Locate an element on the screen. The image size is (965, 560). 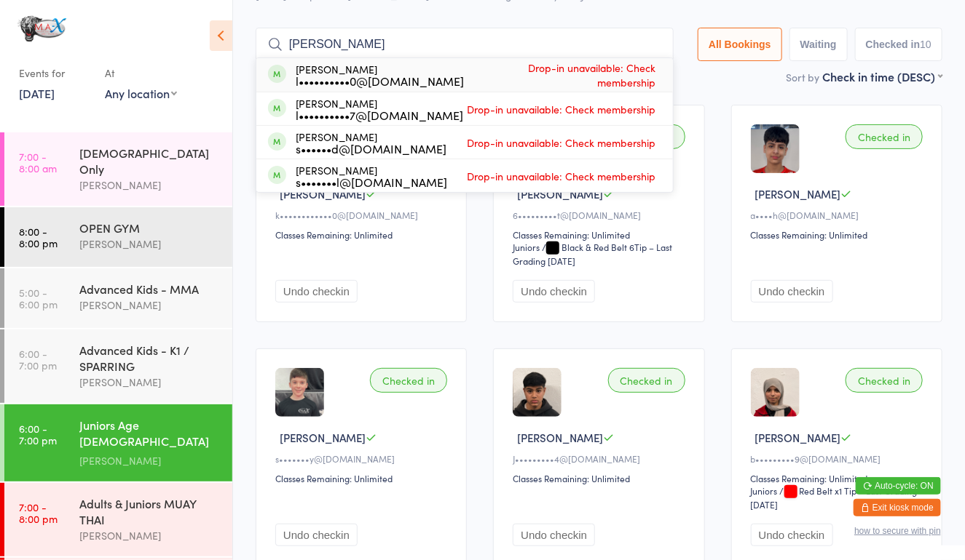
div: Events for is located at coordinates (54, 73).